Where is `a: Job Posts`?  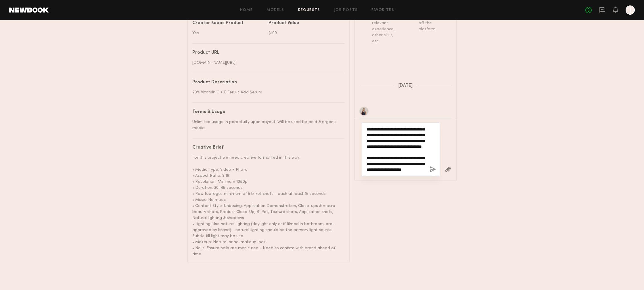 a: Job Posts is located at coordinates (346, 10).